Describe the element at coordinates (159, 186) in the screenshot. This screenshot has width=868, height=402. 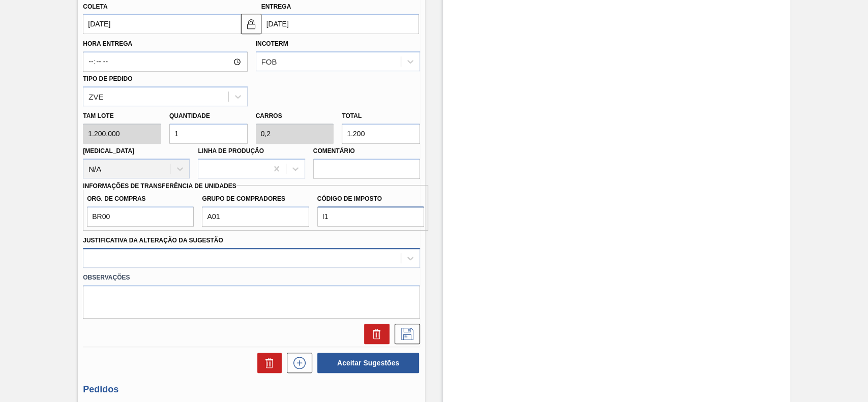
I see `label: Informações de Transferência de Unidades` at that location.